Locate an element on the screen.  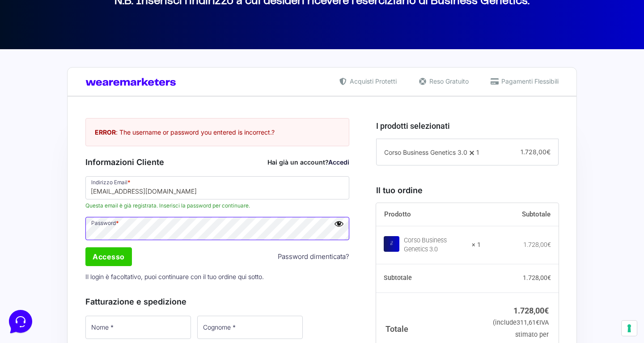
span: Le tue conversazioni is located at coordinates (46, 40).